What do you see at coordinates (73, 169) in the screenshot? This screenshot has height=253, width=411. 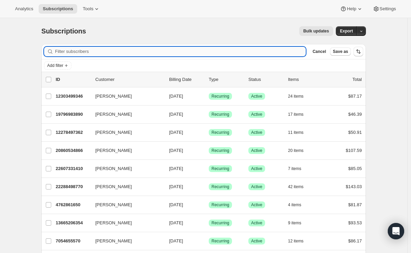 I see `p: 22607331410` at bounding box center [73, 169].